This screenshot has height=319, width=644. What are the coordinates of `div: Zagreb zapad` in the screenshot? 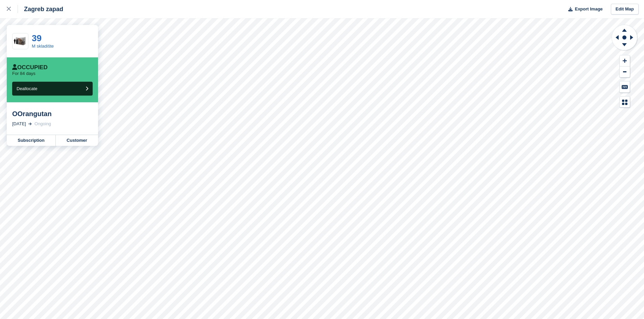 It's located at (41, 9).